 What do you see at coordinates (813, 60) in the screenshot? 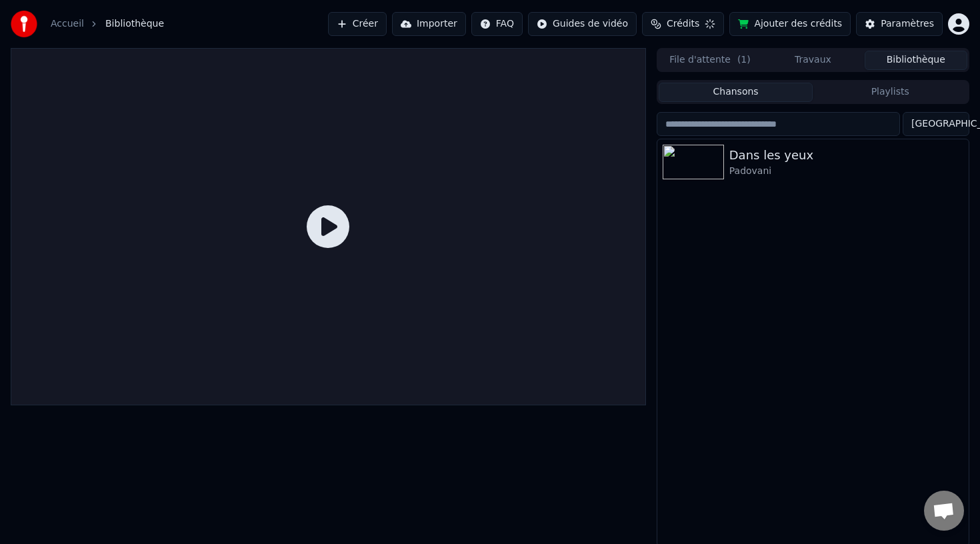
I see `button: Travaux` at bounding box center [813, 60].